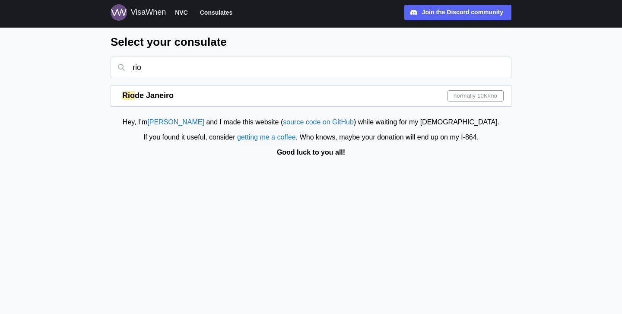 The image size is (622, 314). I want to click on div: If you found it useful, consider . Who knows, maybe your donation will end up on my I‑864., so click(311, 137).